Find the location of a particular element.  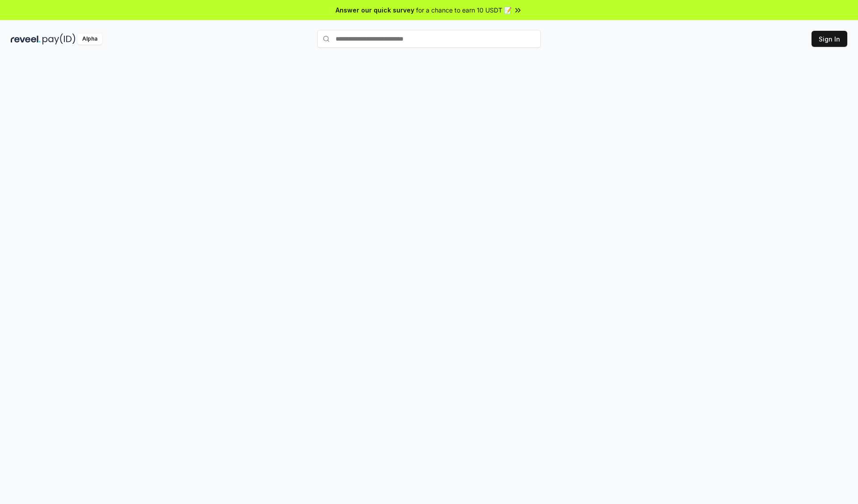

button: Sign In is located at coordinates (829, 38).